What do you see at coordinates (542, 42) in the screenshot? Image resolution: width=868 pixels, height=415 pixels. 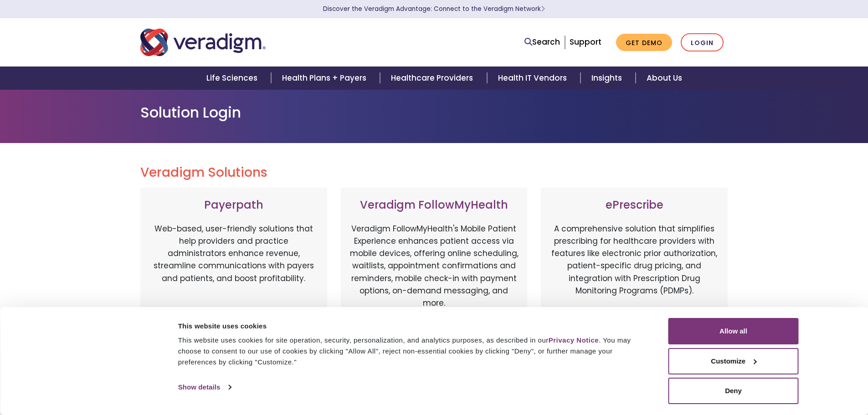 I see `a: Search` at bounding box center [542, 42].